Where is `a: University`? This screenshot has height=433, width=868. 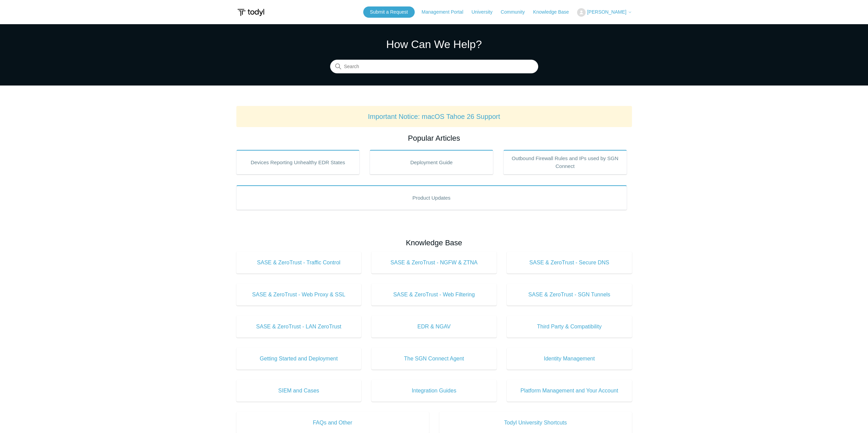 a: University is located at coordinates (485, 12).